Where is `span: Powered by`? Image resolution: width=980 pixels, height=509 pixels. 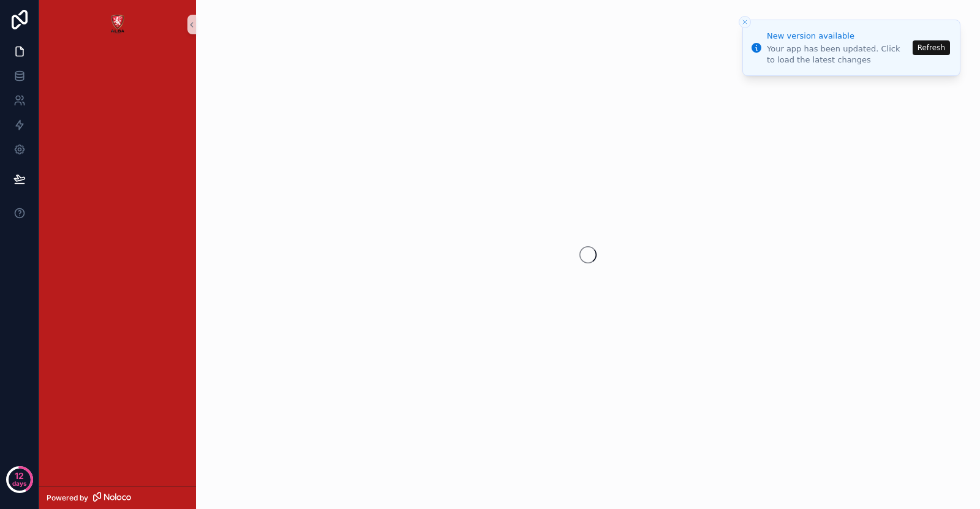 span: Powered by is located at coordinates (68, 498).